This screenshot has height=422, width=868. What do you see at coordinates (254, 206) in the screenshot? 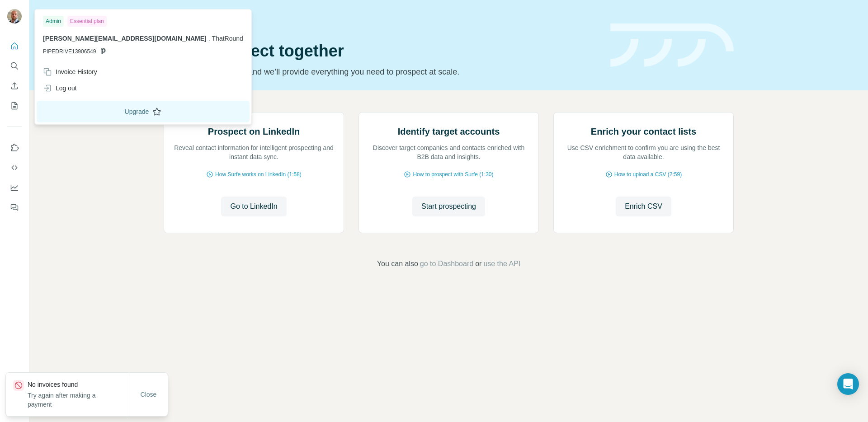
I see `button: Go to LinkedIn` at bounding box center [254, 206].